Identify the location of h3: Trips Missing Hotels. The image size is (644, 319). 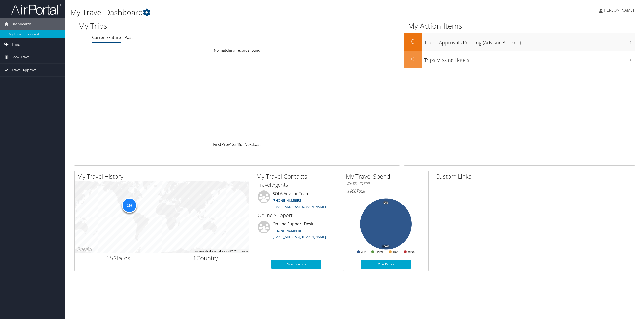
(529, 59).